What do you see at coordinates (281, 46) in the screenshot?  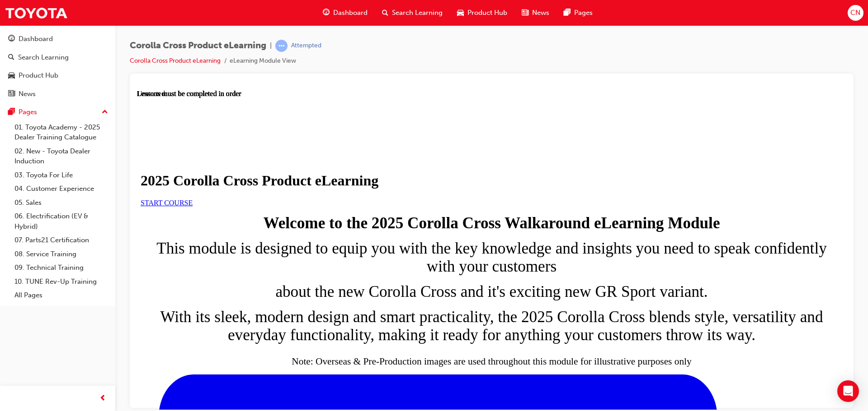 I see `span: learningRecordVerb_ATTEMPT-icon` at bounding box center [281, 46].